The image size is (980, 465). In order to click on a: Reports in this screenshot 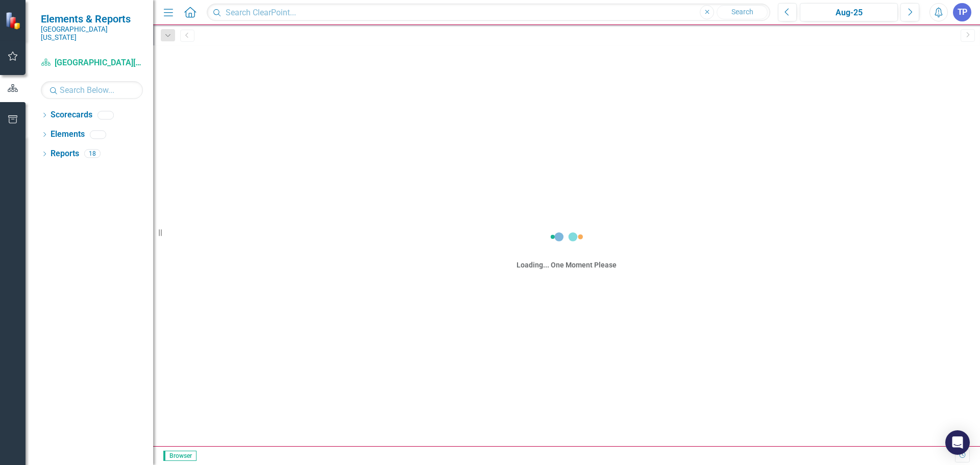, I will do `click(65, 154)`.